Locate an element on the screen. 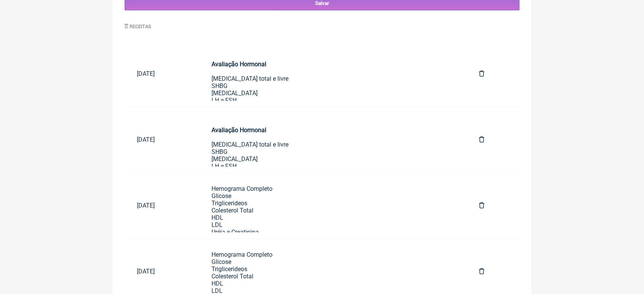 The width and height of the screenshot is (644, 294). a: Hemograma CompletoGlicoseTriglicerideosColesterol TotalHDLLDLUréia e CreatininaHepatograma Comple... is located at coordinates (333, 206).